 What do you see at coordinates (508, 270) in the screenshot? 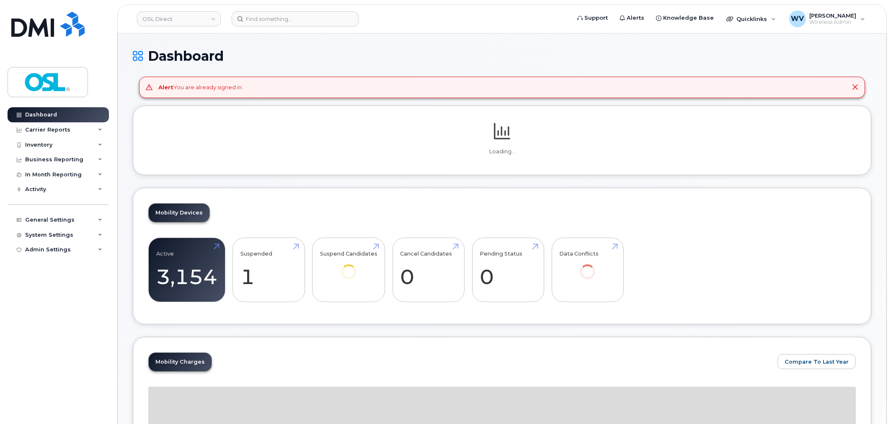
I see `a: Pending Status 0` at bounding box center [508, 270].